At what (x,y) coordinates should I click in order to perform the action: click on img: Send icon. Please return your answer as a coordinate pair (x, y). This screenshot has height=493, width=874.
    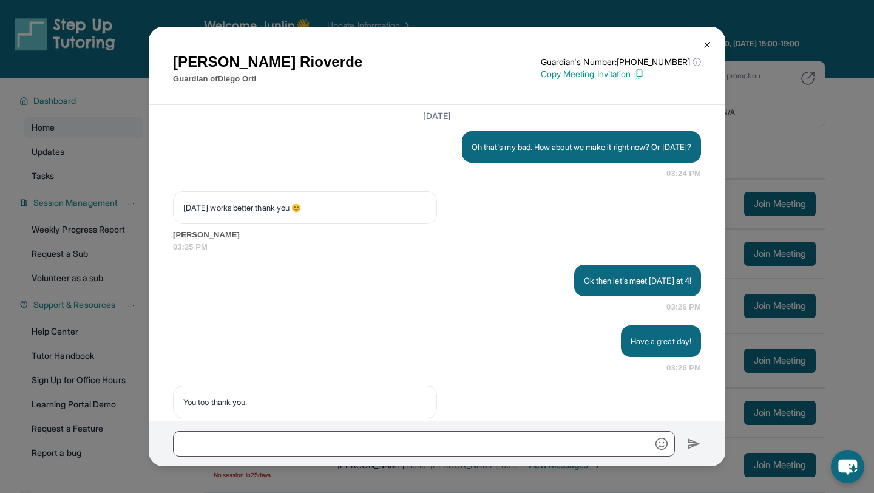
    Looking at the image, I should click on (694, 444).